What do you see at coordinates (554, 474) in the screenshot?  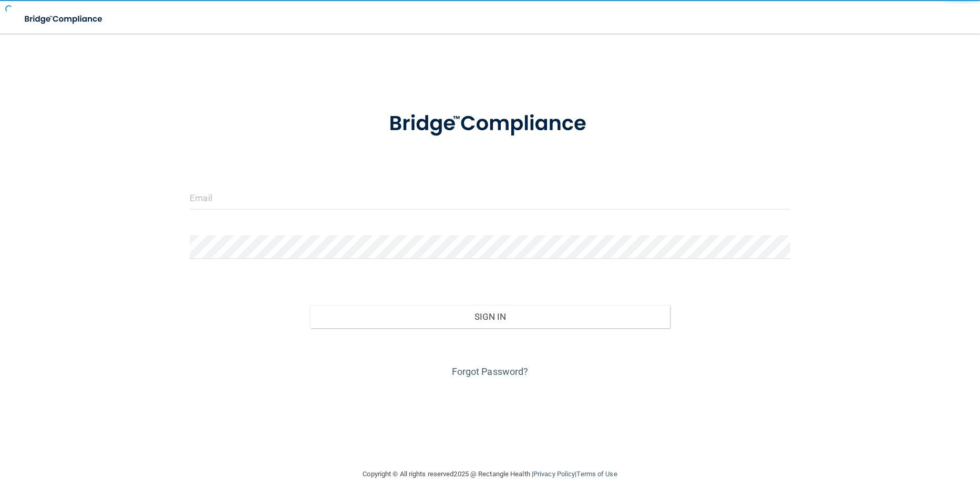 I see `a: Privacy Policy` at bounding box center [554, 474].